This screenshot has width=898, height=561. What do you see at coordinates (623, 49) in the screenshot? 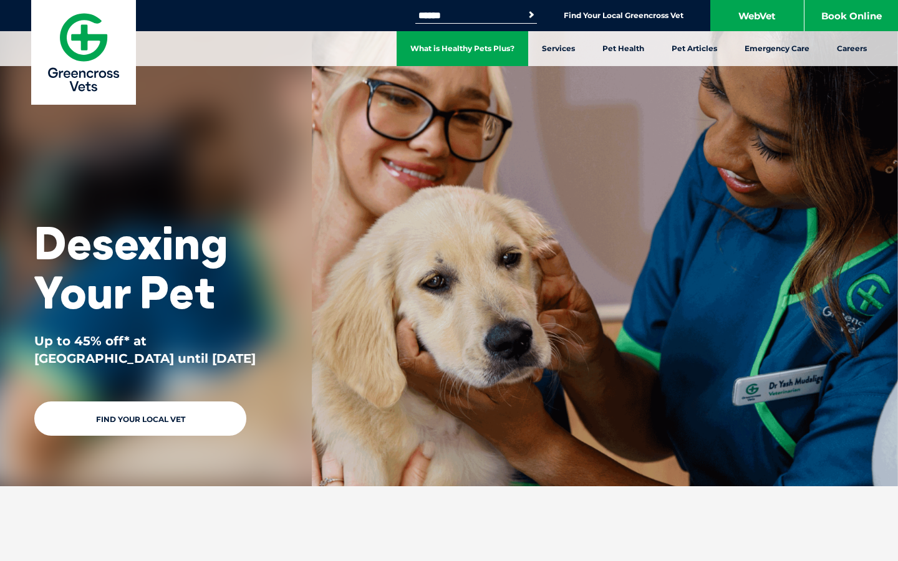
I see `a: Pet Health` at bounding box center [623, 49].